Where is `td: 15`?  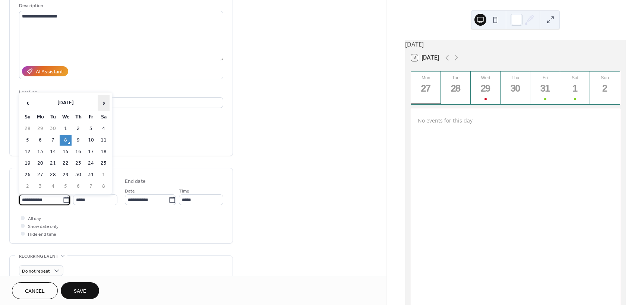
td: 15 is located at coordinates (66, 152).